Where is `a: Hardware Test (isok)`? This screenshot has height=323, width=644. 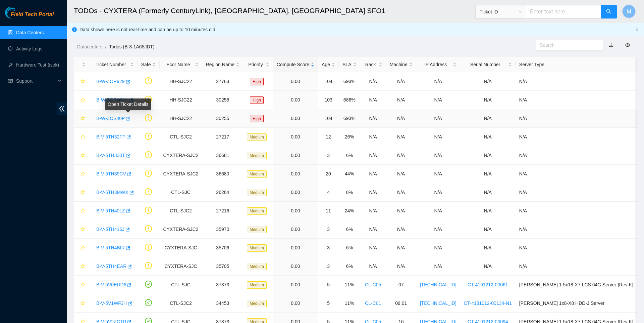
a: Hardware Test (isok) is located at coordinates (37, 65).